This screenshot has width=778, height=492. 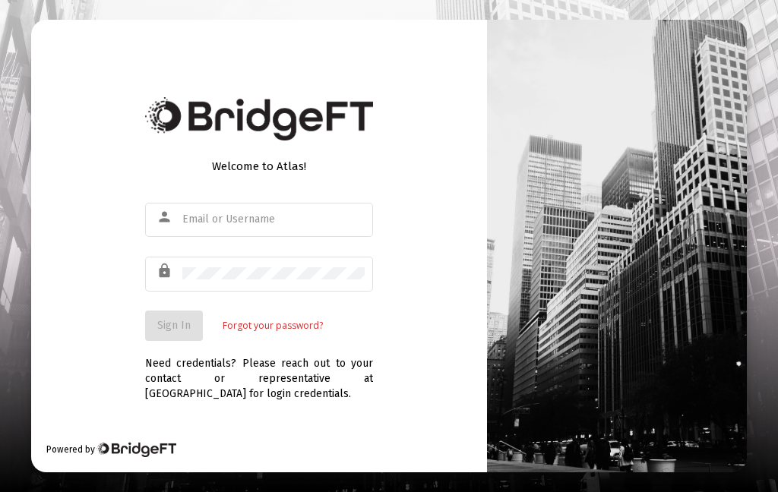 I want to click on span: Sign In, so click(x=174, y=325).